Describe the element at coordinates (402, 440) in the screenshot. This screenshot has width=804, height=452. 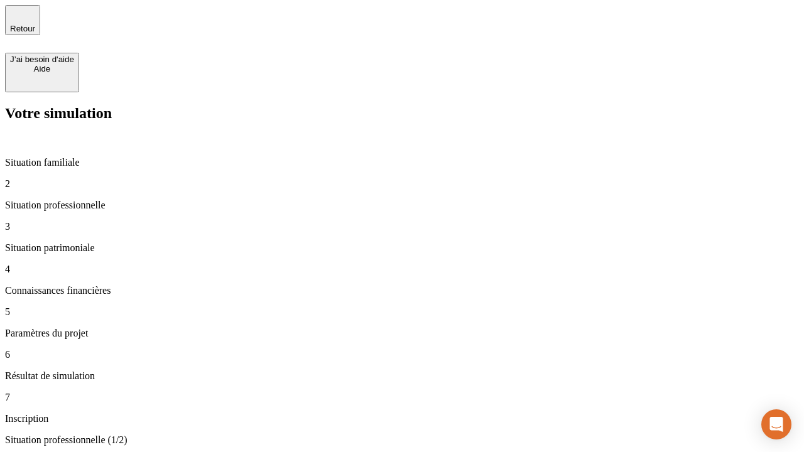
I see `p: Situation professionnelle (1/2)` at that location.